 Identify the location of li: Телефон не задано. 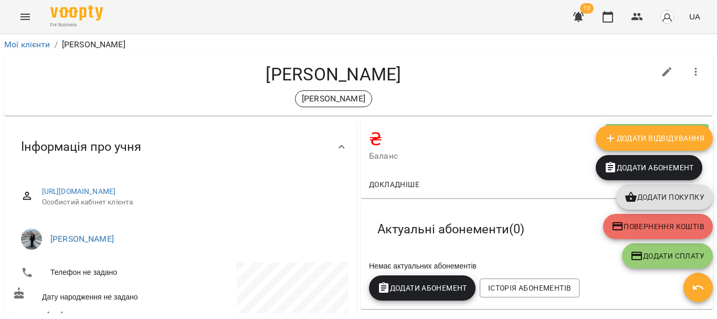
(96, 273).